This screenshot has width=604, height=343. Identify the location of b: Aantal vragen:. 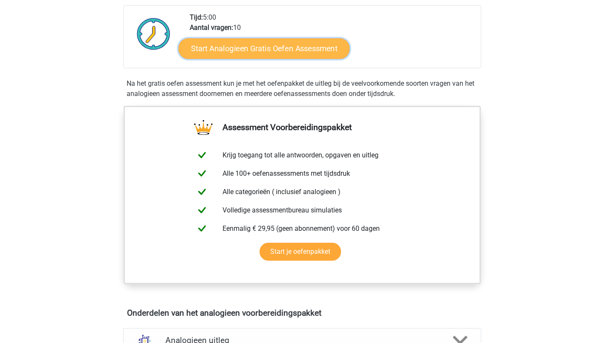
(212, 27).